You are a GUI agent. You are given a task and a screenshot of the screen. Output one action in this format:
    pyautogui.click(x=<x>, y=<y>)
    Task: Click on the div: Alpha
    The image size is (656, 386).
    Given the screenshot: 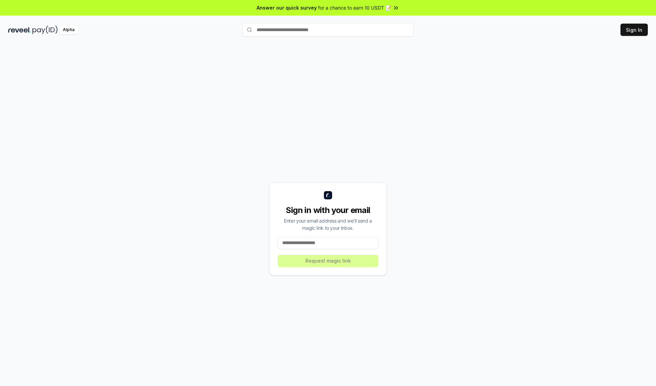 What is the action you would take?
    pyautogui.click(x=69, y=30)
    